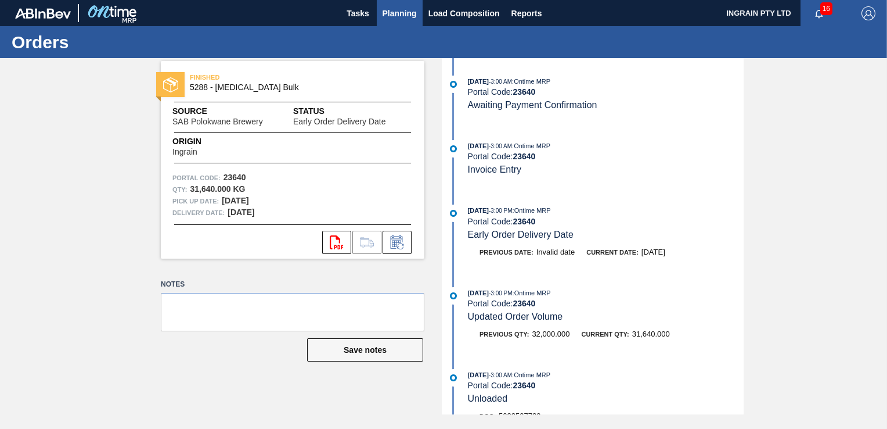 The height and width of the screenshot is (429, 887). I want to click on div: Open PDF file, so click(337, 242).